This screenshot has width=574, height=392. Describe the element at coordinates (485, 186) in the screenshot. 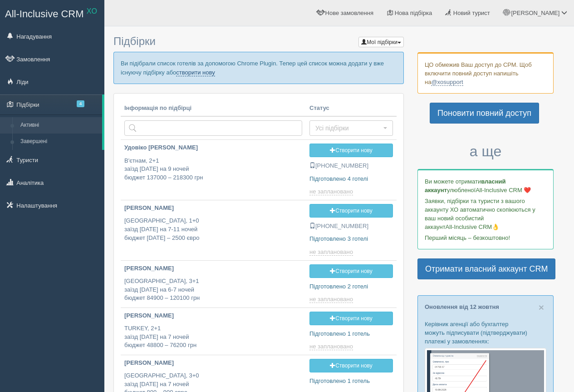

I see `p: Ви можете отримати улюбленої` at that location.